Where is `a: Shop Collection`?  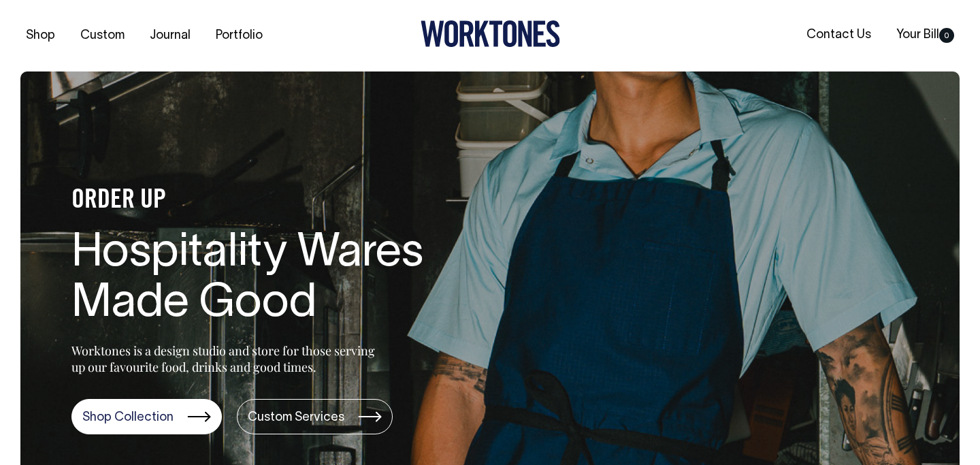
a: Shop Collection is located at coordinates (147, 416).